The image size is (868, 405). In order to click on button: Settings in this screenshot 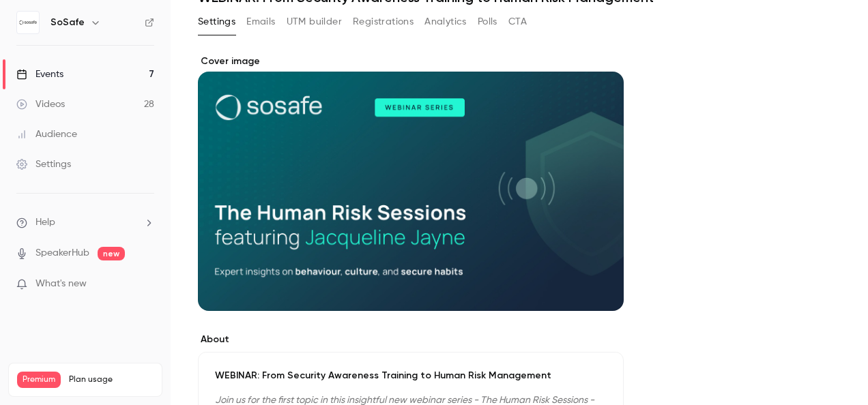, I will do `click(216, 22)`.